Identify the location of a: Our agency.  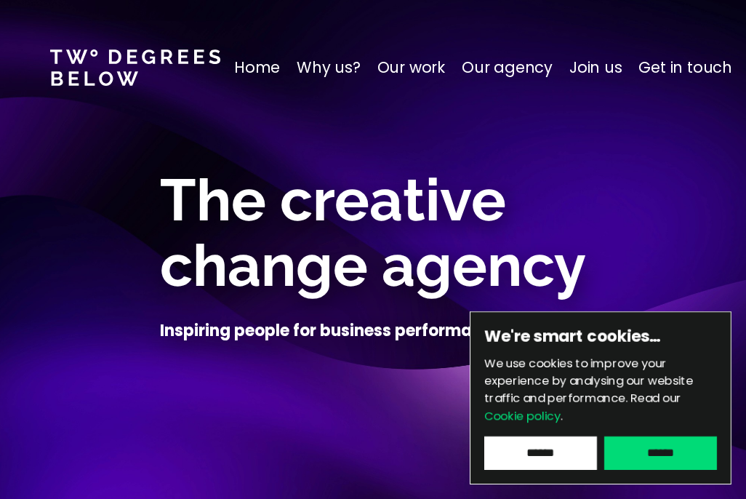
(507, 68).